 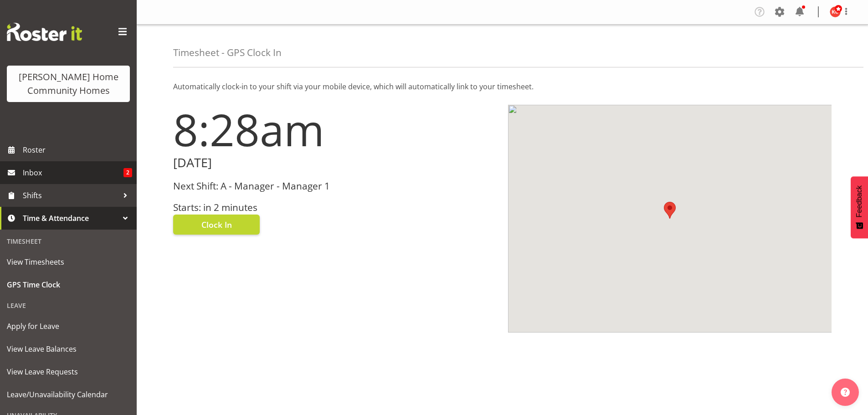 I want to click on a: Apply for Leave, so click(x=68, y=326).